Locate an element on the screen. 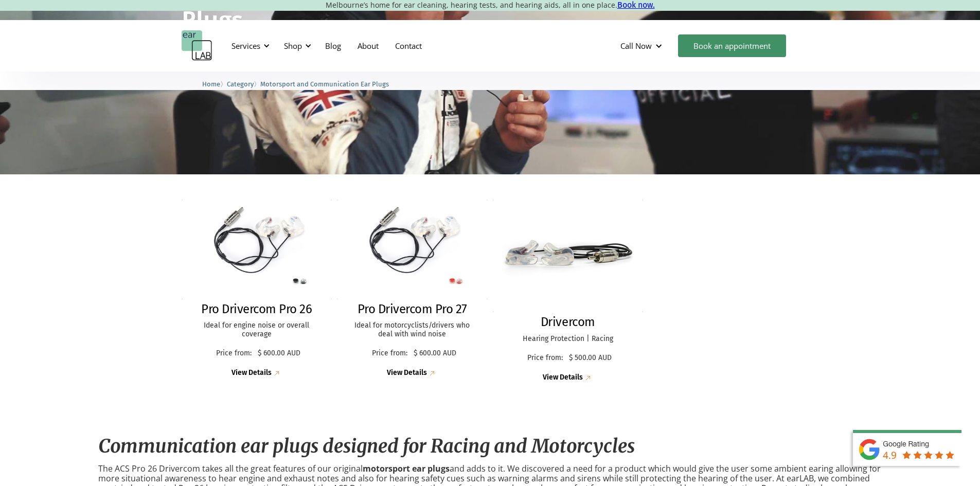 The height and width of the screenshot is (486, 980). p: Ideal for engine noise or overall coverage is located at coordinates (257, 330).